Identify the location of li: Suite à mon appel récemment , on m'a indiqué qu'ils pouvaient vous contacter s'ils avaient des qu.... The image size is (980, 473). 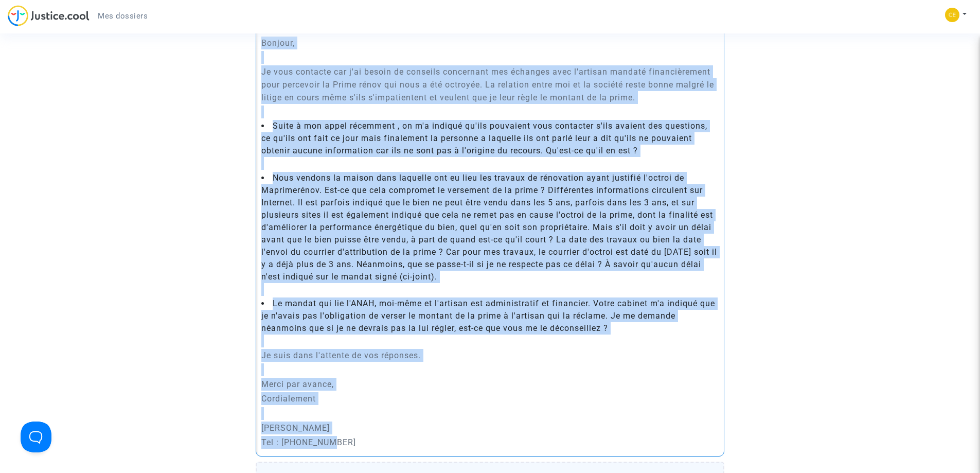
(490, 139).